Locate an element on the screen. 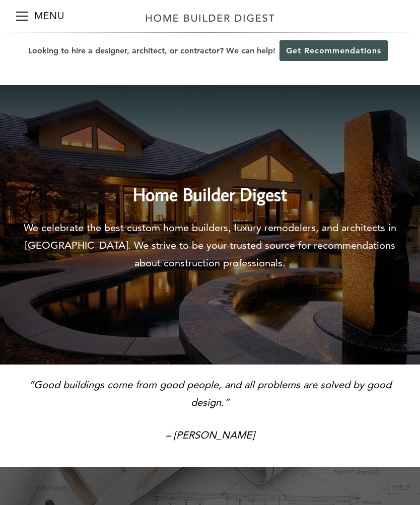  em: “Good buildings come from good people, and all problems are solved by good design.” is located at coordinates (210, 393).